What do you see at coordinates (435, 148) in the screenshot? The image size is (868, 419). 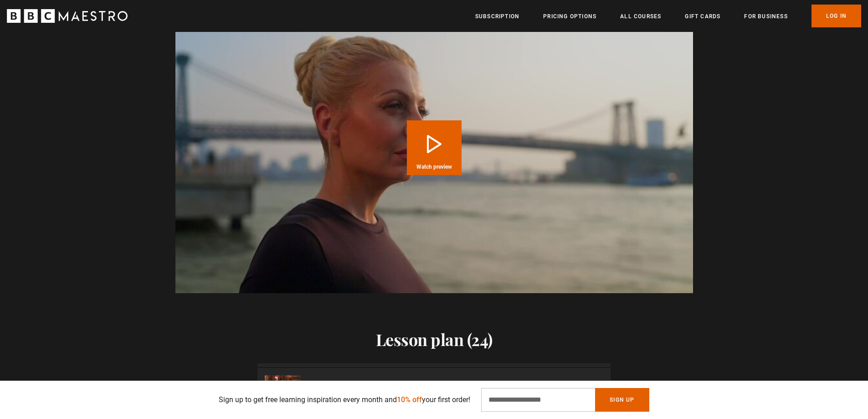 I see `button: Play Course overview for The Art of Influence with Evy Poumpouras` at bounding box center [435, 148].